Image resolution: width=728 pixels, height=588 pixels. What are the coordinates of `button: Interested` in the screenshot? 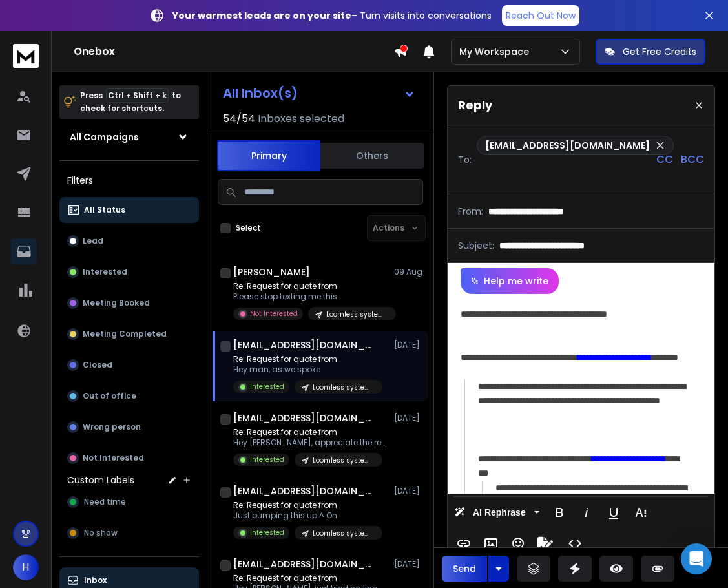 It's located at (129, 272).